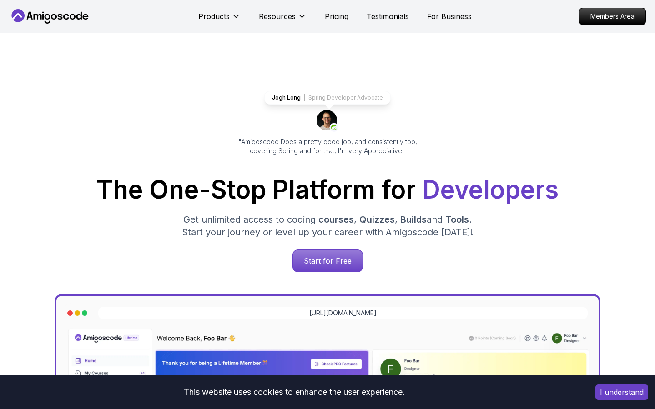 This screenshot has width=655, height=409. Describe the element at coordinates (449, 16) in the screenshot. I see `a: For Business` at that location.